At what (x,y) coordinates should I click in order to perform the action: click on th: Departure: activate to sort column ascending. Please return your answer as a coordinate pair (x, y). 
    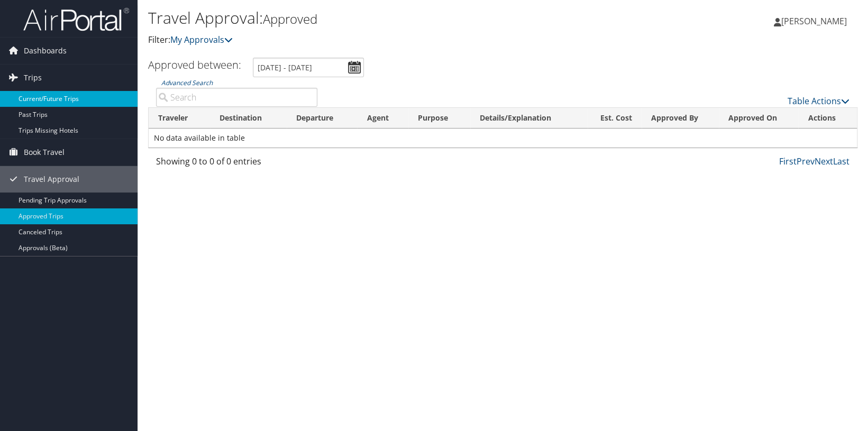
    Looking at the image, I should click on (321, 118).